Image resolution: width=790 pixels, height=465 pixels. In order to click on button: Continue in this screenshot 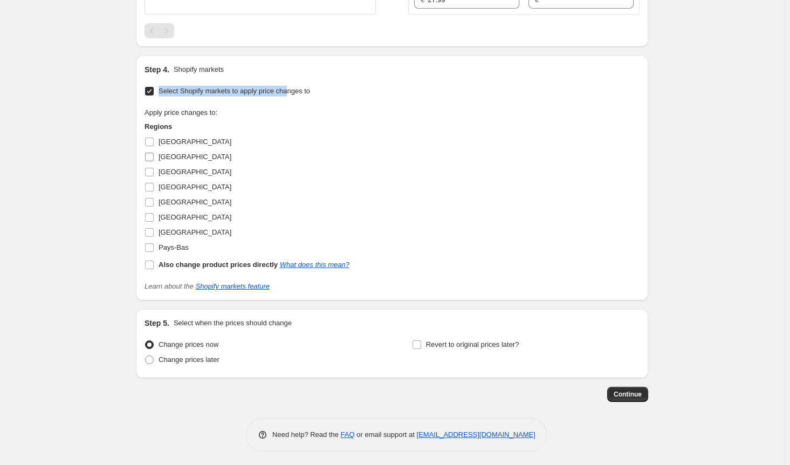, I will do `click(628, 394)`.